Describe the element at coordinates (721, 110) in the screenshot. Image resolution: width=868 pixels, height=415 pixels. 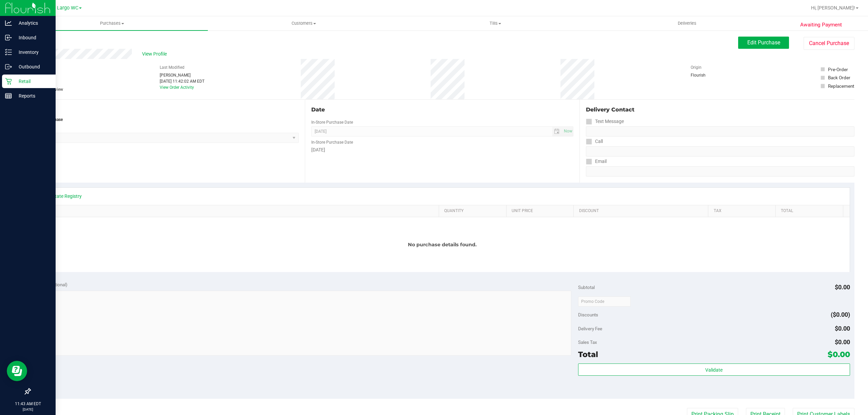
I see `div: Delivery Contact` at that location.